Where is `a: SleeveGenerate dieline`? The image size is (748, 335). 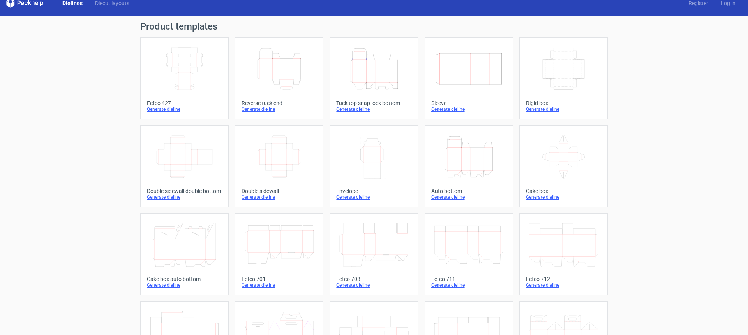
a: SleeveGenerate dieline is located at coordinates (469, 78).